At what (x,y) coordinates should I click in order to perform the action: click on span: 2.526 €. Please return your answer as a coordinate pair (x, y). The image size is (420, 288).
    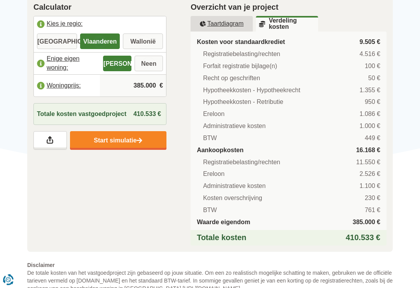
    Looking at the image, I should click on (370, 174).